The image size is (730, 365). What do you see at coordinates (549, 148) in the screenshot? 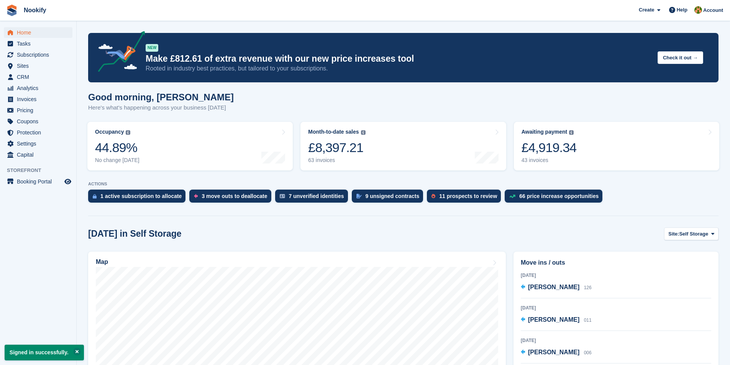
I see `div: £4,919.34` at bounding box center [549, 148].